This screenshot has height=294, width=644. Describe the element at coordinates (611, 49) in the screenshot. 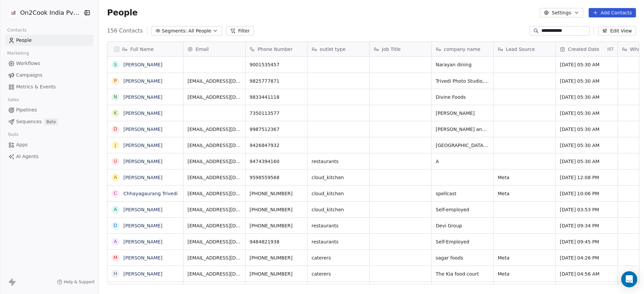

I see `span: IST` at that location.